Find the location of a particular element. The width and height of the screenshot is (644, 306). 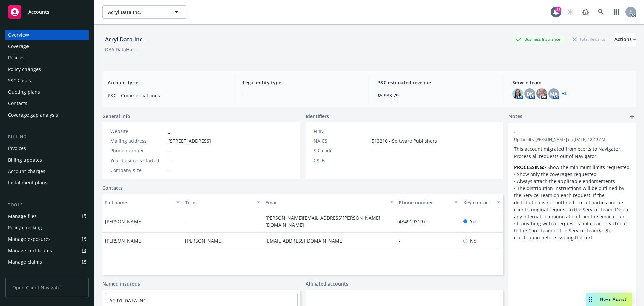

a: Installment plans is located at coordinates (47, 183).